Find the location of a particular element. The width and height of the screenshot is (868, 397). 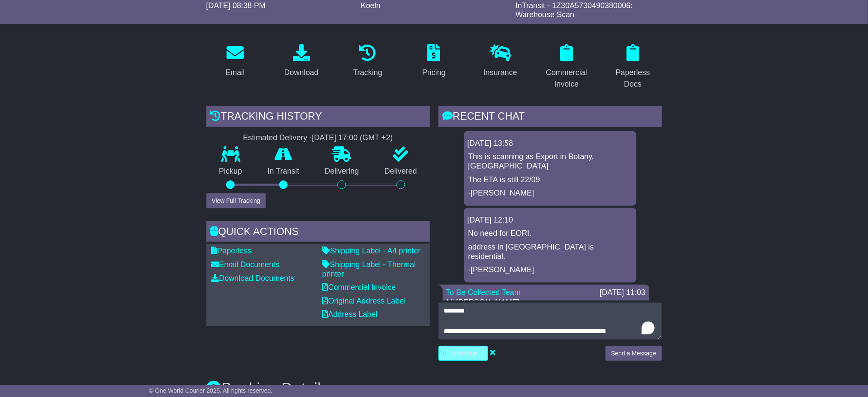

a: Email is located at coordinates (235, 62).